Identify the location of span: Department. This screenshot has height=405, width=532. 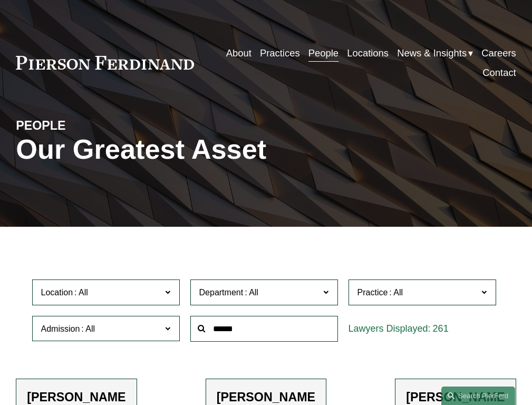
(221, 292).